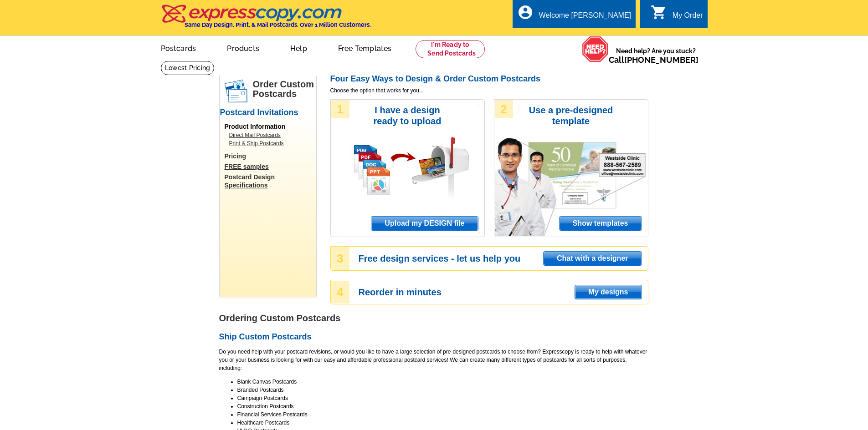 The height and width of the screenshot is (430, 868). I want to click on span: Chat with a designer, so click(592, 258).